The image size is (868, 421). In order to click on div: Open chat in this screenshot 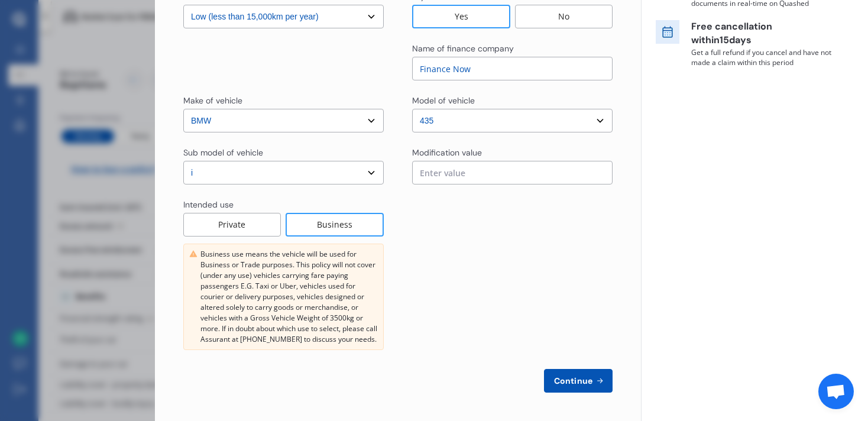, I will do `click(836, 391)`.